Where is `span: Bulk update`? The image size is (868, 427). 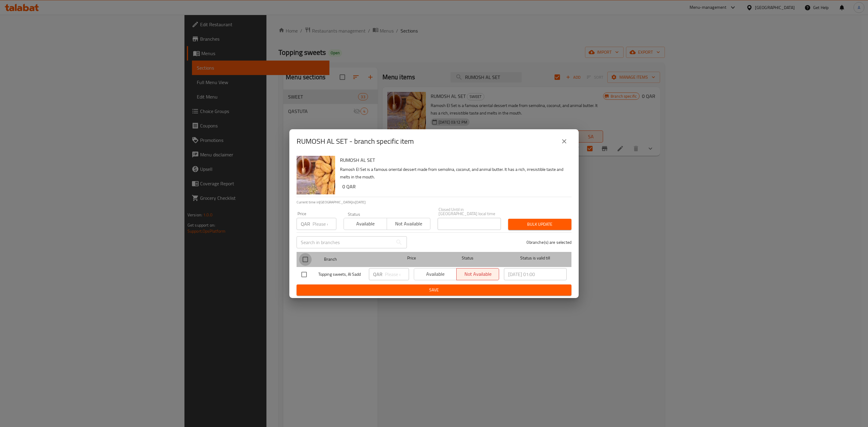
span: Bulk update is located at coordinates (540, 224).